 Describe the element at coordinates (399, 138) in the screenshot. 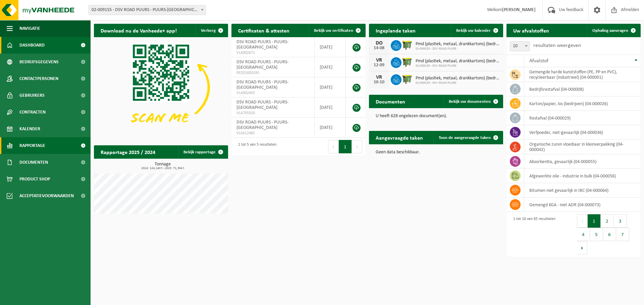

I see `h2: Aangevraagde taken` at that location.